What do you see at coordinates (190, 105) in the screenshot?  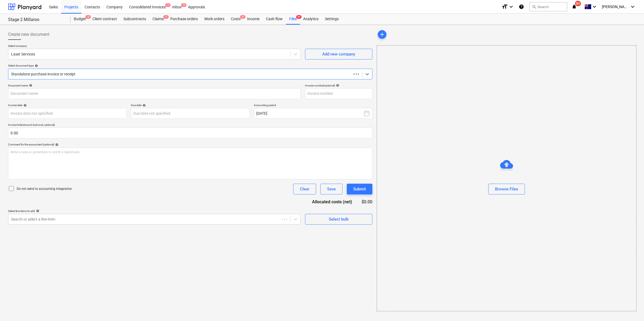 I see `div: Due date` at bounding box center [190, 105].